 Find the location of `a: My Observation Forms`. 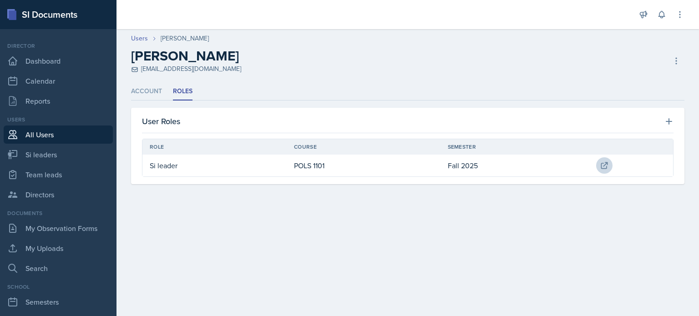

a: My Observation Forms is located at coordinates (58, 229).